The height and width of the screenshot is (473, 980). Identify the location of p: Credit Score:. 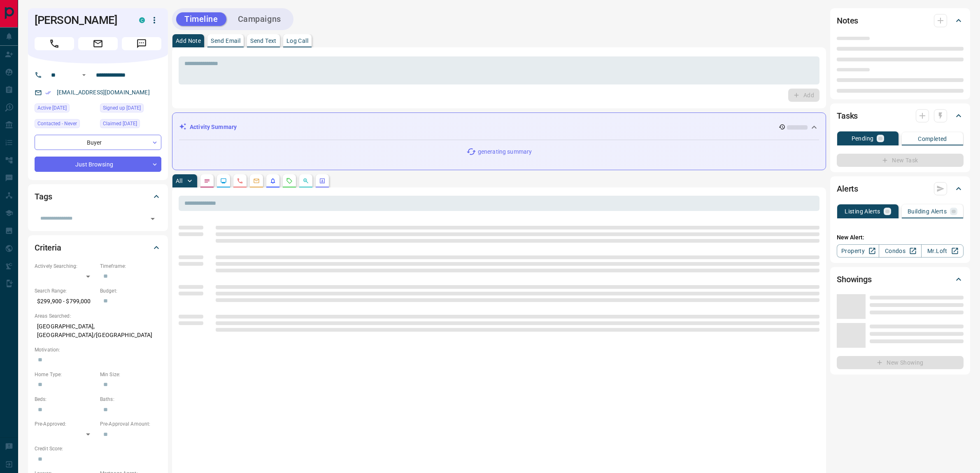
(98, 449).